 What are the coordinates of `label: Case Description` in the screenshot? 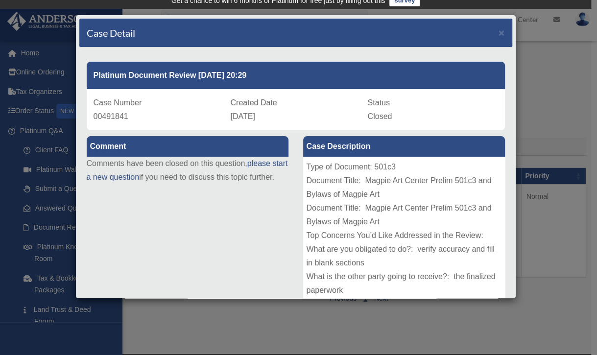 It's located at (404, 146).